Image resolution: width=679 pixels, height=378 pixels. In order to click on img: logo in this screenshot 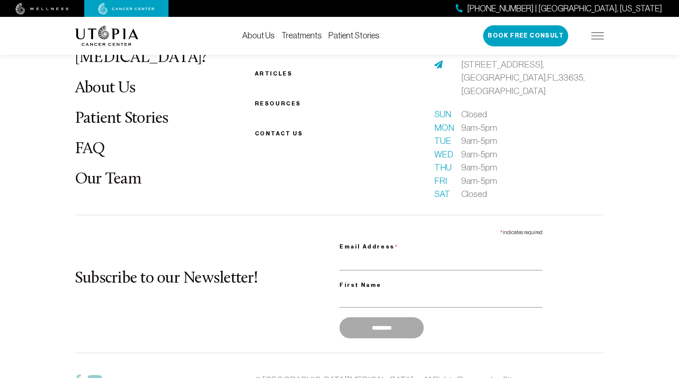, I will do `click(107, 36)`.